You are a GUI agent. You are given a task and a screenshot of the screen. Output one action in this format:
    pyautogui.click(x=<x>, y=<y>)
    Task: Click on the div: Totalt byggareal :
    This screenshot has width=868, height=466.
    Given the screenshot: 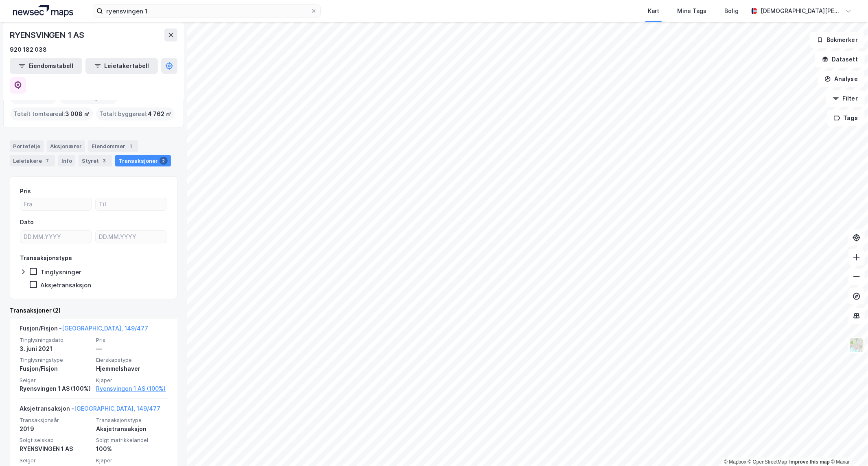 What is the action you would take?
    pyautogui.click(x=135, y=114)
    